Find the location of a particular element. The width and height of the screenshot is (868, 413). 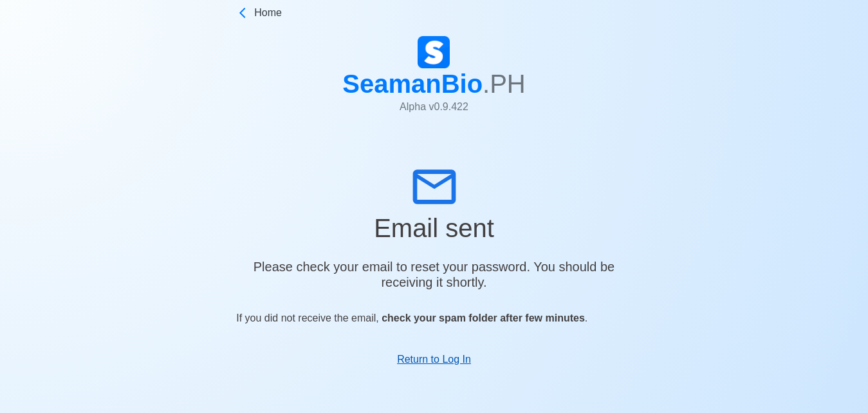

span: Home is located at coordinates (268, 13).